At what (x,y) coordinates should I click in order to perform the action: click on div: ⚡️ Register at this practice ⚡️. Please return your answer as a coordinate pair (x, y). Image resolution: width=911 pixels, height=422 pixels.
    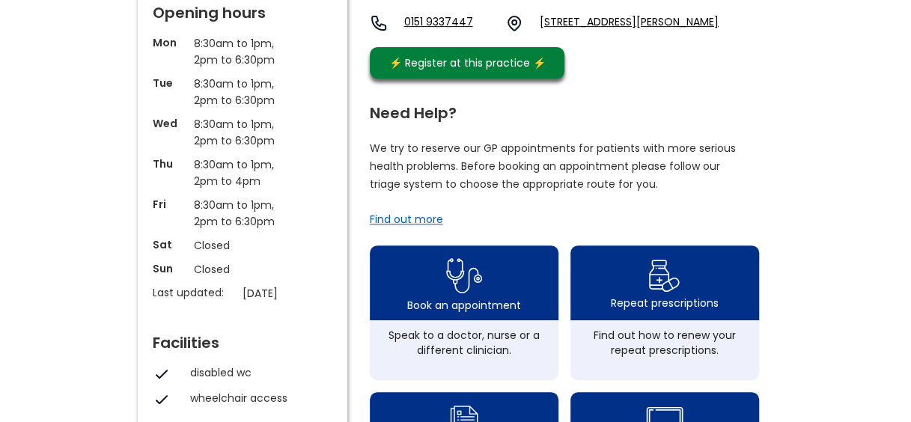
    Looking at the image, I should click on (468, 63).